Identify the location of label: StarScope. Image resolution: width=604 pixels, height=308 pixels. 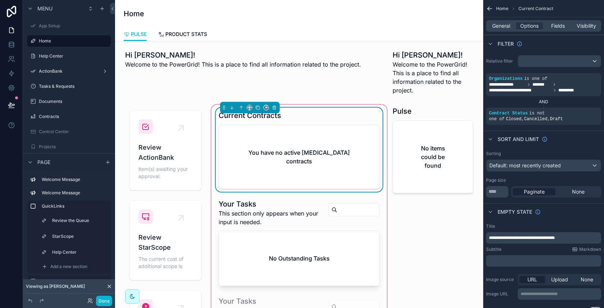
(79, 236).